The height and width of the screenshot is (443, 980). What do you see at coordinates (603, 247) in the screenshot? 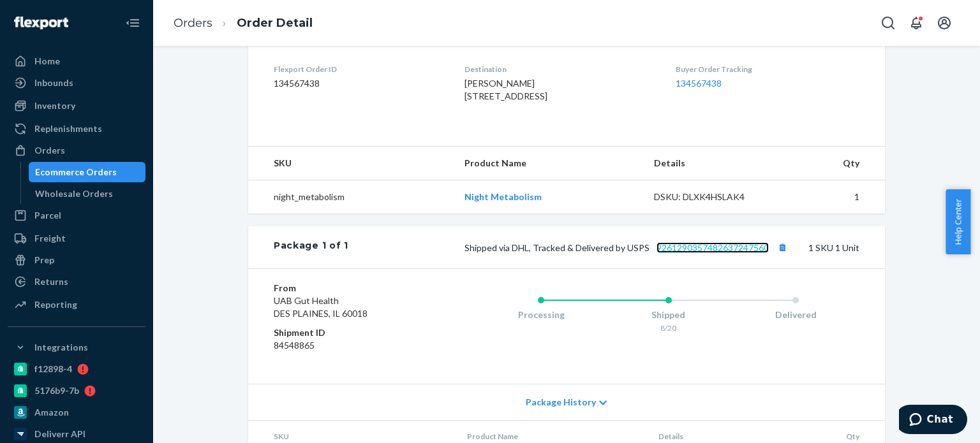
I see `div: 1 SKU 1 Unit` at bounding box center [603, 247].